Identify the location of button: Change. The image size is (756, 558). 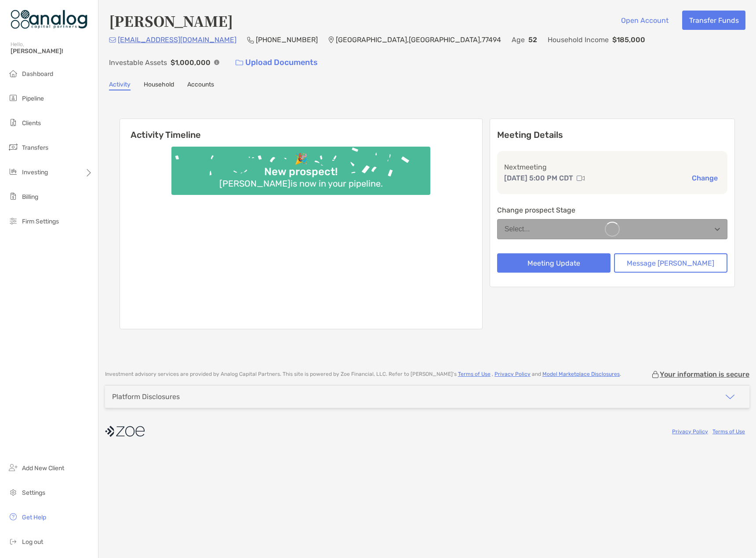
(704, 178).